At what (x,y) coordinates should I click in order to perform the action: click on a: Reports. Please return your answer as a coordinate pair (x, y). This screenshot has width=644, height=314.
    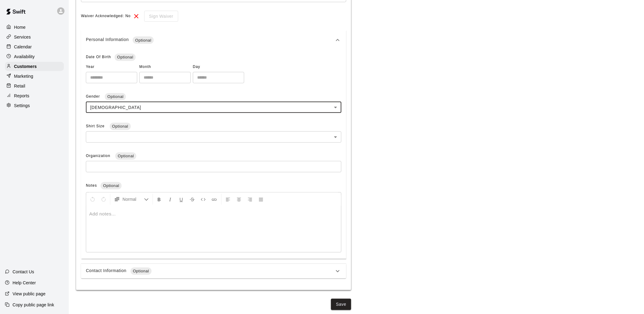
    Looking at the image, I should click on (34, 96).